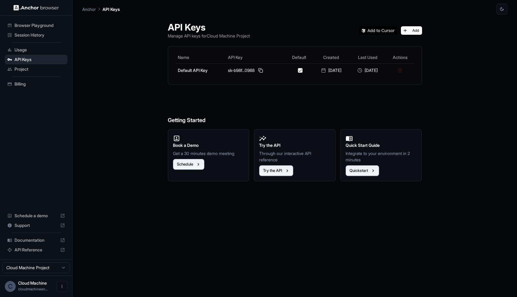 The height and width of the screenshot is (297, 517). Describe the element at coordinates (379, 31) in the screenshot. I see `img: Add anchorbrowser MCP server to Cursor` at that location.